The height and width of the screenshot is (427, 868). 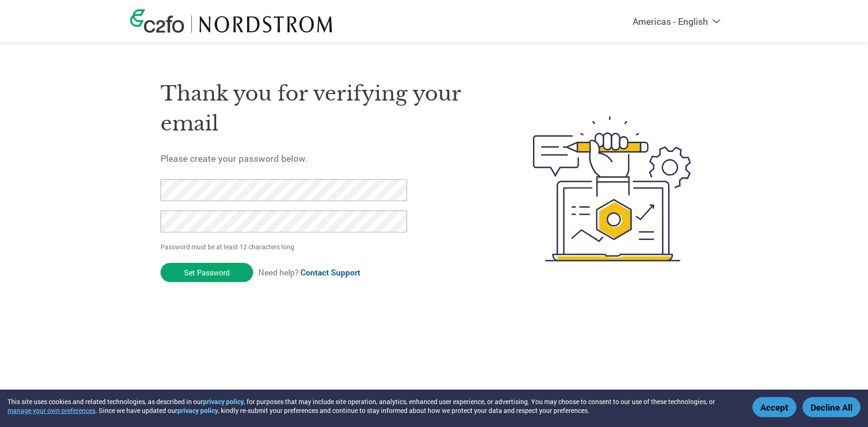 I want to click on input: Set Password, so click(x=207, y=272).